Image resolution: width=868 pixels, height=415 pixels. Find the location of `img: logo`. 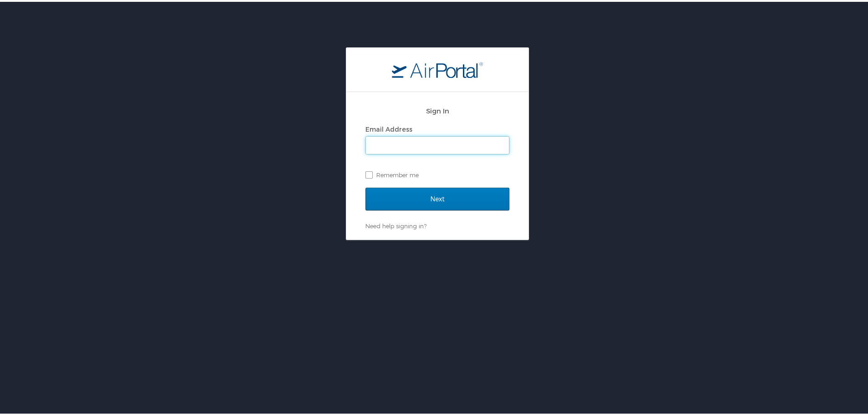

img: logo is located at coordinates (437, 68).